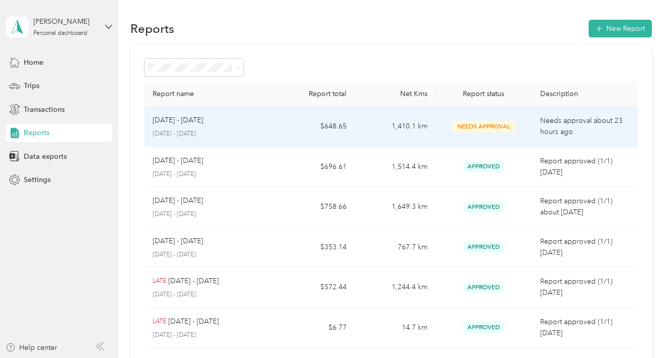 The image size is (669, 358). I want to click on p: Needs approval about 23 hours ago, so click(585, 126).